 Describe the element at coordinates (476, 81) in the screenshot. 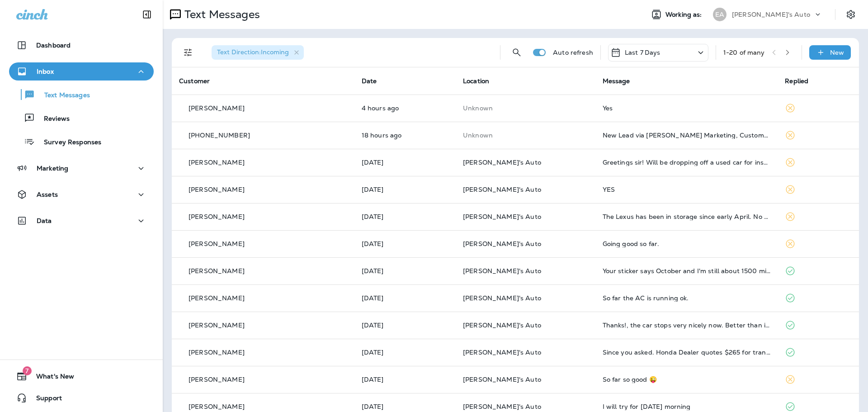

I see `span: Location` at that location.